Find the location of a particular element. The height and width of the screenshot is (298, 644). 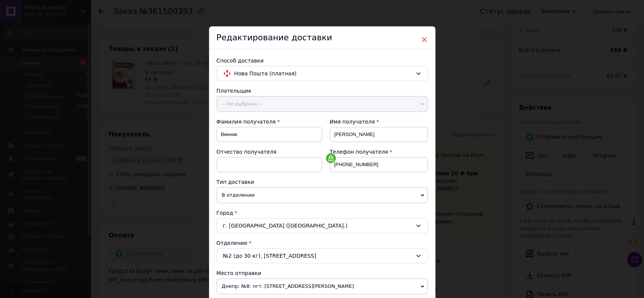

span: Телефон получателя is located at coordinates (359, 152).